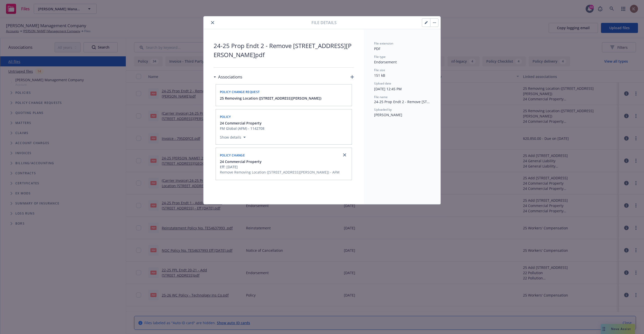 Image resolution: width=644 pixels, height=334 pixels. I want to click on h3: Associations, so click(230, 77).